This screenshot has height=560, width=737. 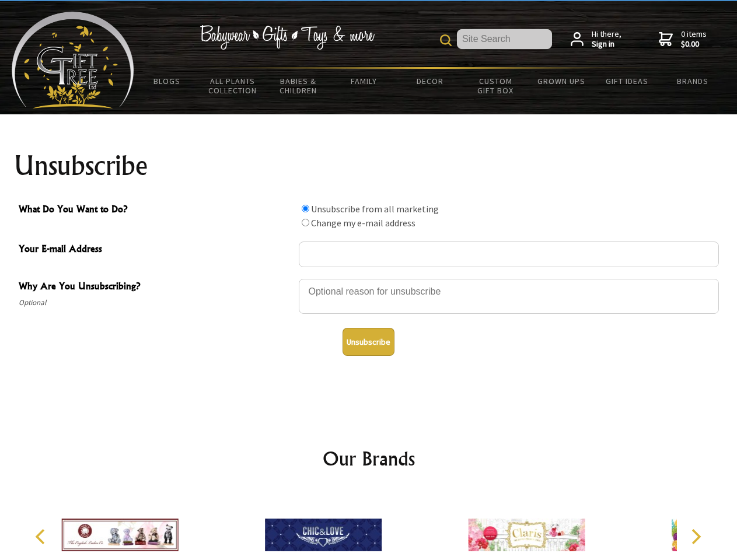 I want to click on a: Custom Gift Box, so click(x=496, y=86).